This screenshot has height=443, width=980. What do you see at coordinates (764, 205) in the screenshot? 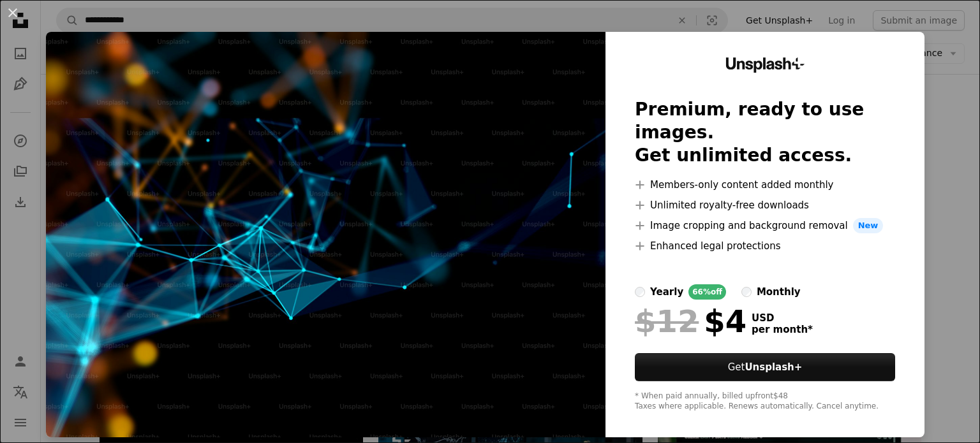
I see `li: Unlimited royalty-free downloads` at bounding box center [764, 205].